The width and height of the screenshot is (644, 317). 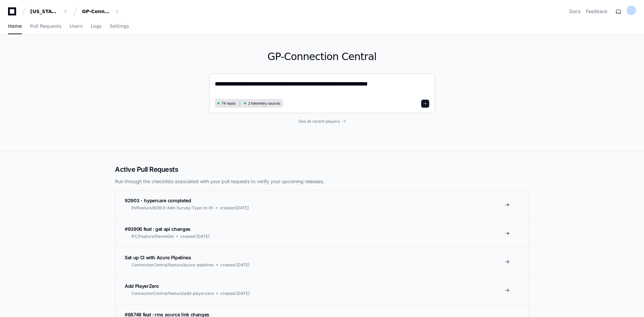 I want to click on span: #93906 feat : get api changes, so click(x=157, y=229).